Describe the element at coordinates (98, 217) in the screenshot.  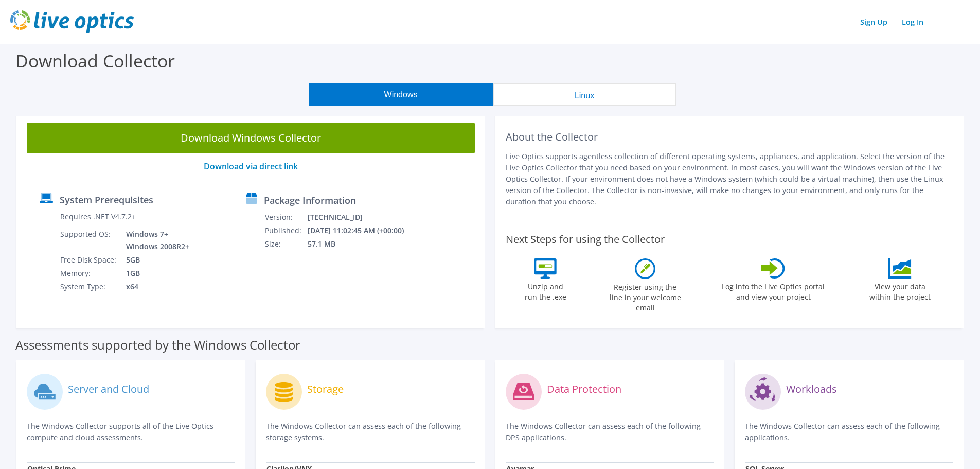
I see `label: Requires .NET V4.7.2+` at that location.